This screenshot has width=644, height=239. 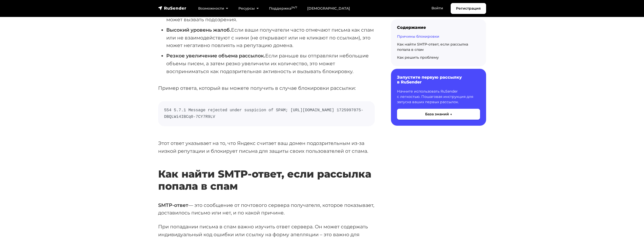 What do you see at coordinates (215, 55) in the screenshot?
I see `strong: Резкое увеличение объема рассылок.` at bounding box center [215, 55].